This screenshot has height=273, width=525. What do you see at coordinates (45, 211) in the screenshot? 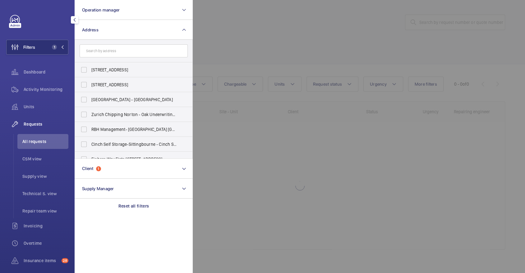
I see `span: Repair team view` at bounding box center [45, 211].